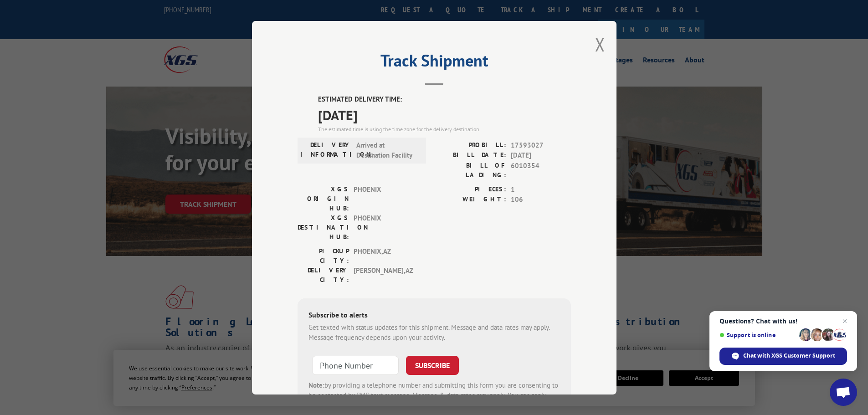 The width and height of the screenshot is (868, 415). What do you see at coordinates (758, 335) in the screenshot?
I see `span: Support is online` at bounding box center [758, 335].